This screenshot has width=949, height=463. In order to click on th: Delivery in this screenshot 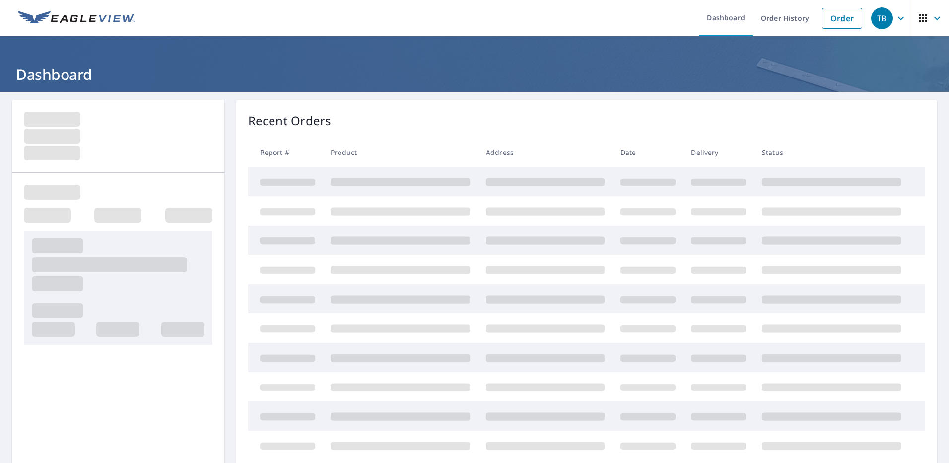, I will do `click(718, 152)`.